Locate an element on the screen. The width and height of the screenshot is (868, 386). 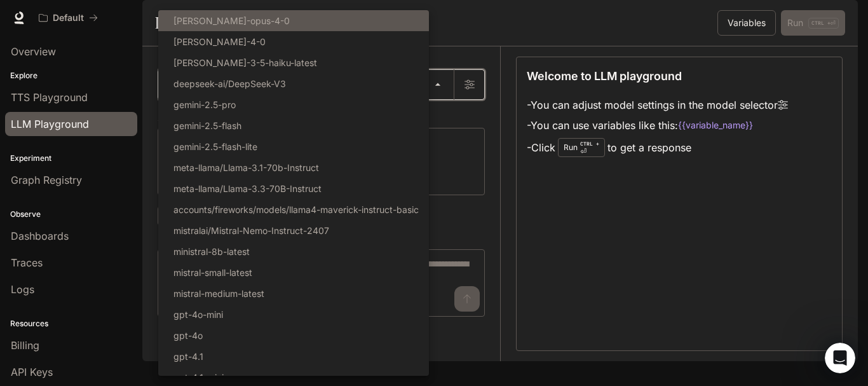
p: accounts/fireworks/models/llama4-maverick-instruct-basic is located at coordinates (296, 209).